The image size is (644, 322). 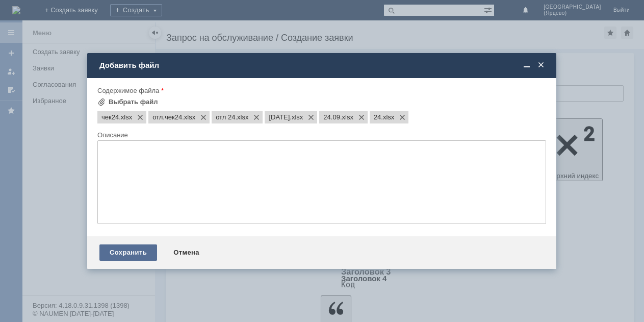 I want to click on span: Свернуть (Ctrl + M), so click(x=527, y=65).